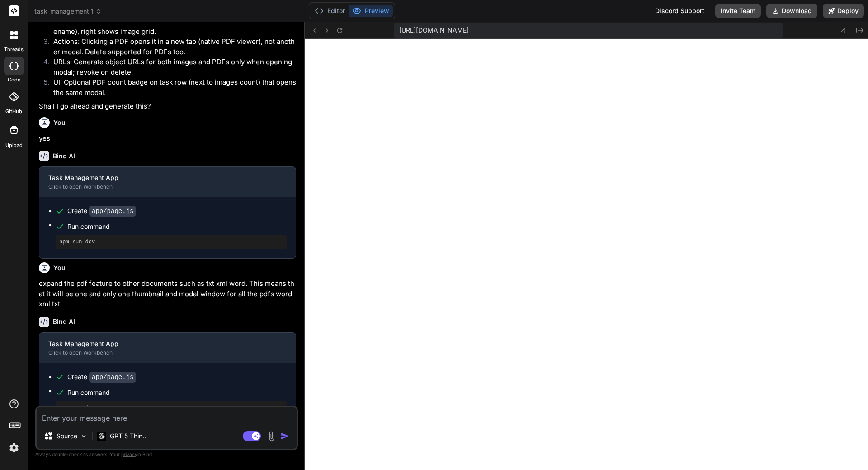 Image resolution: width=868 pixels, height=470 pixels. What do you see at coordinates (14, 79) in the screenshot?
I see `label: code` at bounding box center [14, 79].